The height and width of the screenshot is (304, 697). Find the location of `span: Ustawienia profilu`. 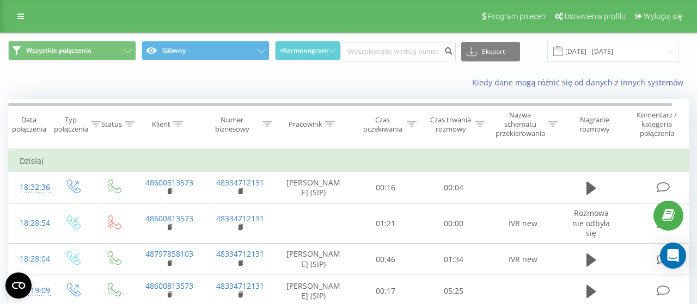

span: Ustawienia profilu is located at coordinates (595, 16).